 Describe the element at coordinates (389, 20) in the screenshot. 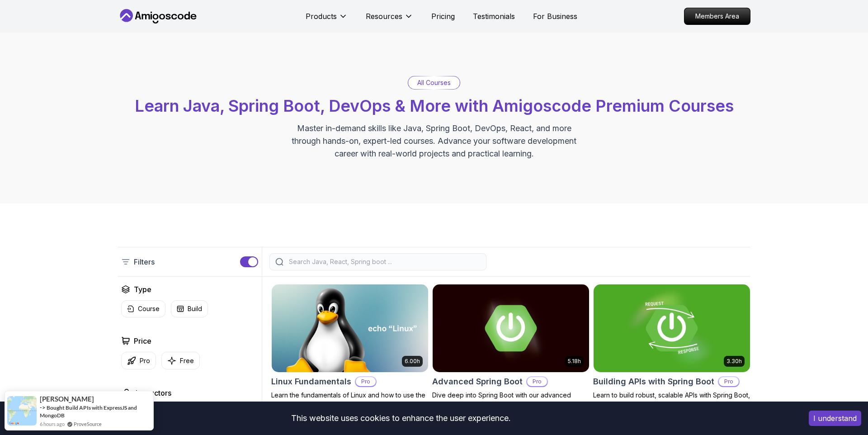

I see `button: Resources` at that location.